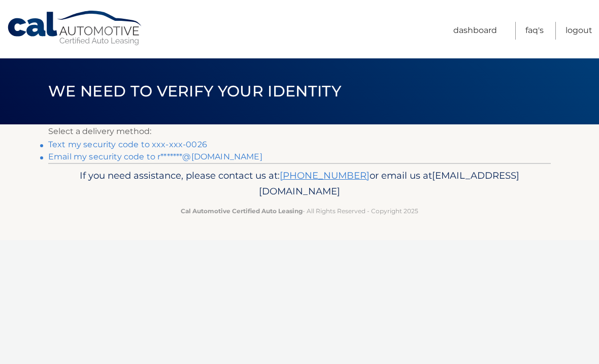 This screenshot has width=599, height=364. Describe the element at coordinates (194, 91) in the screenshot. I see `span: We need to verify your identity` at that location.